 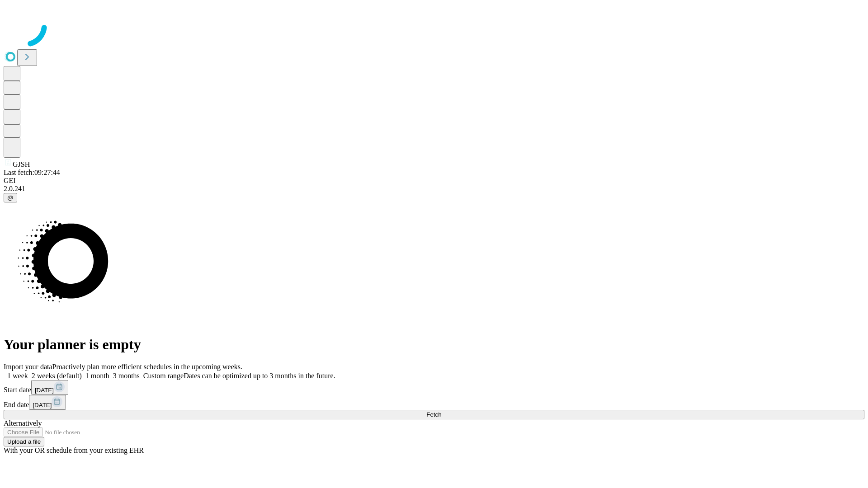 I want to click on span: Import your data, so click(x=28, y=367).